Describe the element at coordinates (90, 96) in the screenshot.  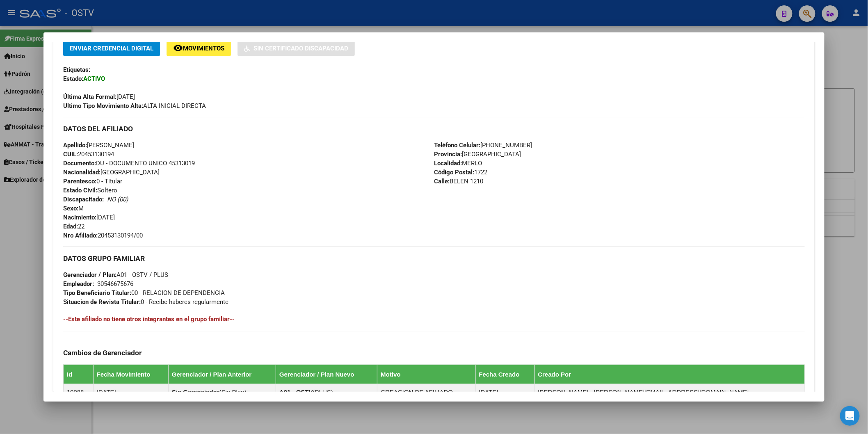
I see `strong: Última Alta Formal:` at that location.